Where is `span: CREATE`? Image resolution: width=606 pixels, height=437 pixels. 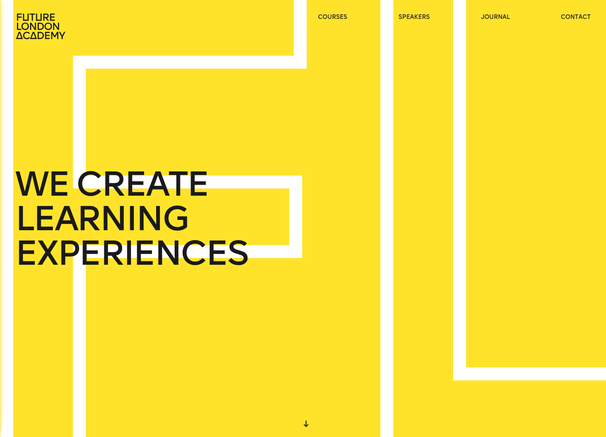 span: CREATE is located at coordinates (142, 184).